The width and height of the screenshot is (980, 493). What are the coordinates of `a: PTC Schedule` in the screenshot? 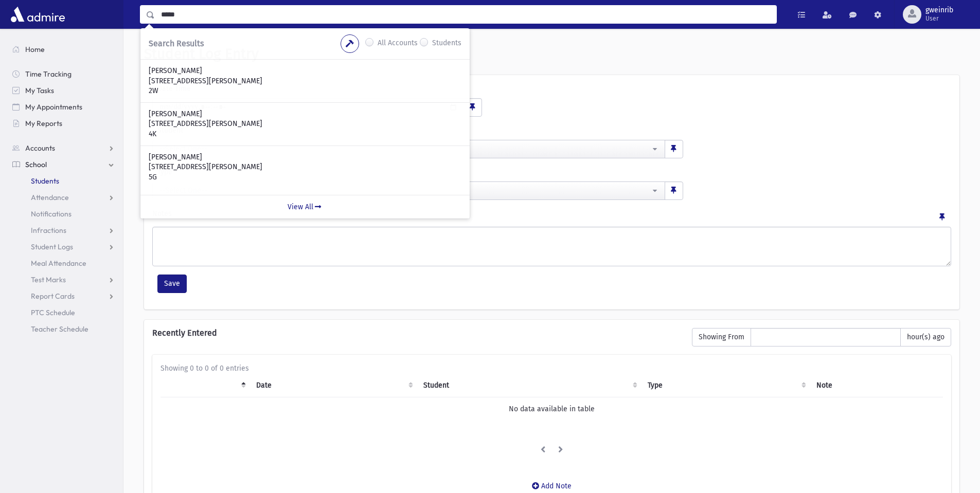 It's located at (63, 313).